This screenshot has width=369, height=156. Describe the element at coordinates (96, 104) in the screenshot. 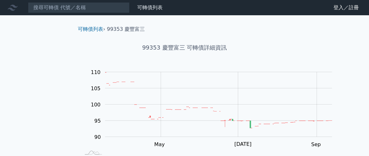

I see `tspan: 100` at that location.